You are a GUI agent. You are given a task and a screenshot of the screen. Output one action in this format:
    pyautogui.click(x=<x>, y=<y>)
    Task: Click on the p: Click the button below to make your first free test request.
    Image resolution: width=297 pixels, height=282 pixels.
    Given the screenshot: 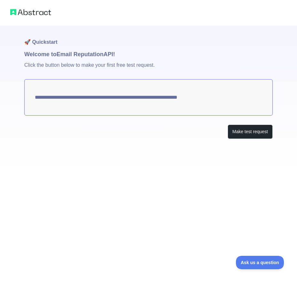 What is the action you would take?
    pyautogui.click(x=148, y=69)
    